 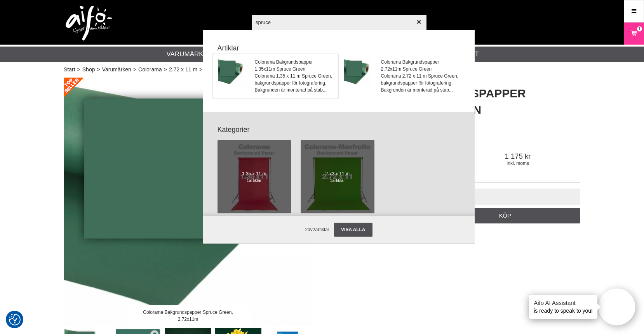 What do you see at coordinates (339, 130) in the screenshot?
I see `strong: Kategorier` at bounding box center [339, 130].